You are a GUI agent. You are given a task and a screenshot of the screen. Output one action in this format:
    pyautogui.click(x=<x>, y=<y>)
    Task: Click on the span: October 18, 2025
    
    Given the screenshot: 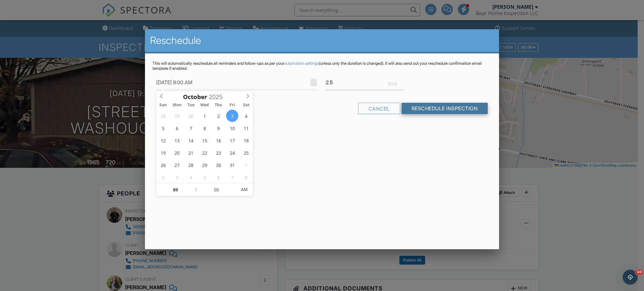 What is the action you would take?
    pyautogui.click(x=246, y=140)
    